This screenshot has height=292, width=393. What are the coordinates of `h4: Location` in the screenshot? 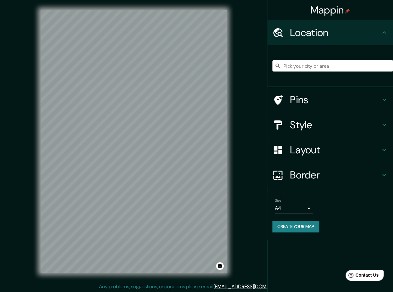 It's located at (335, 33).